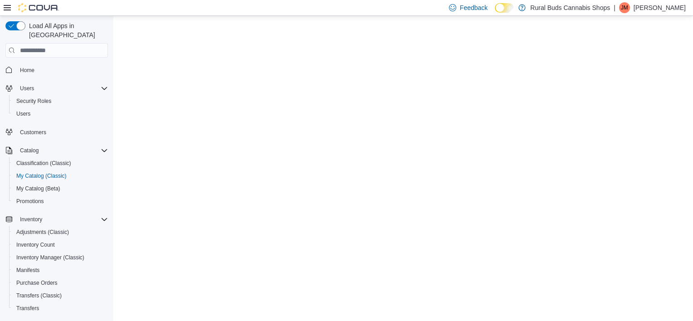 The width and height of the screenshot is (693, 321). I want to click on a: Transfers, so click(28, 308).